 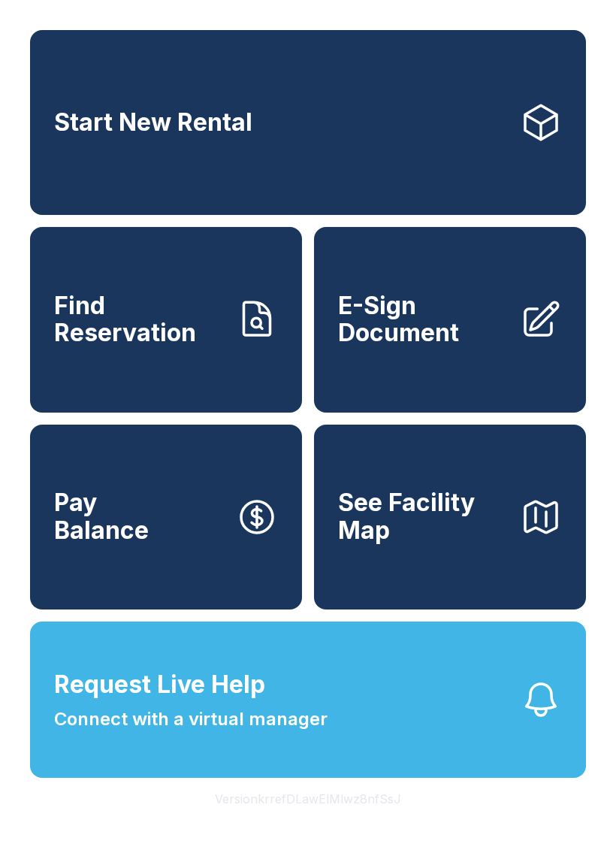 I want to click on span: Start New Rental, so click(x=154, y=122).